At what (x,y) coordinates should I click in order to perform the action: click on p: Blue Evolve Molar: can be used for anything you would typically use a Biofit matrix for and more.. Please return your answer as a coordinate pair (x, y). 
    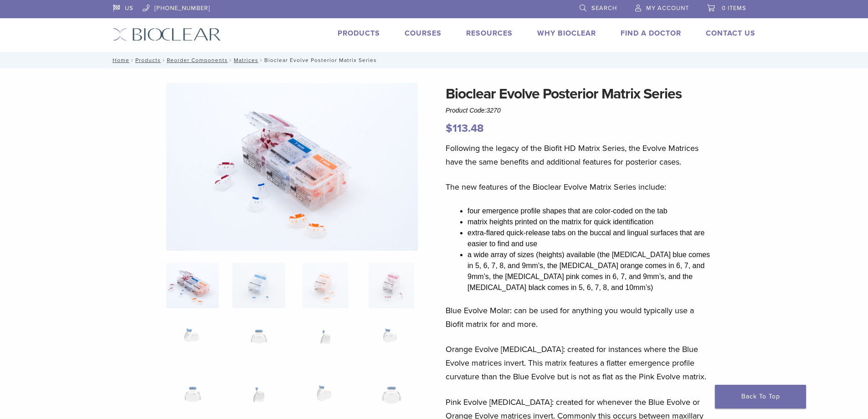
    Looking at the image, I should click on (580, 317).